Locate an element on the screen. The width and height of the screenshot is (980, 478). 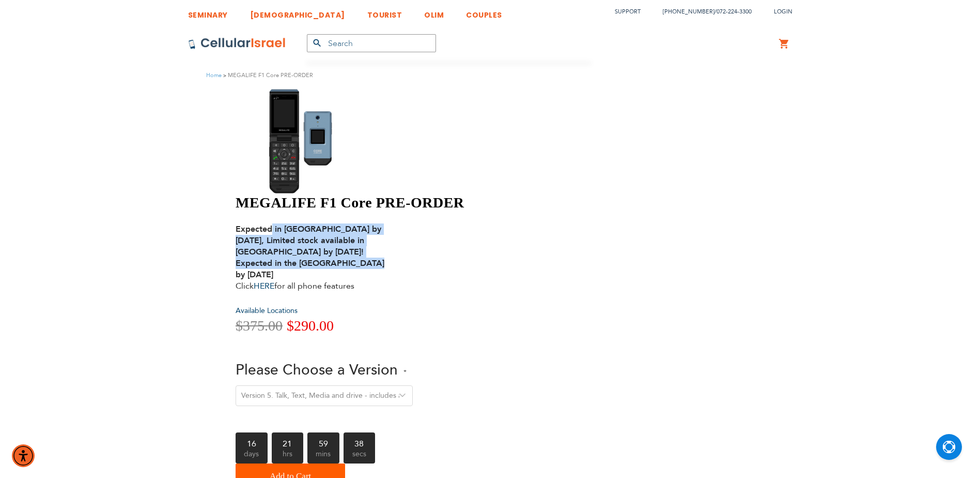
div: Accessibility Menu is located at coordinates (24, 455).